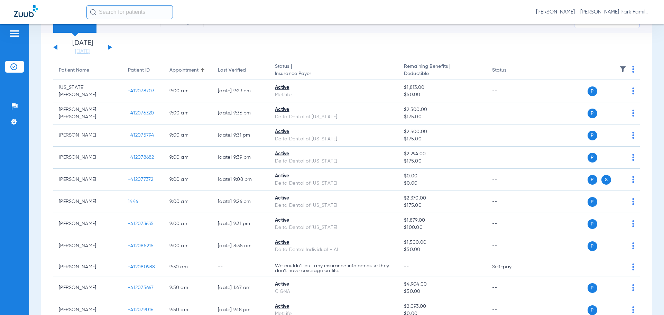  What do you see at coordinates (443, 220) in the screenshot?
I see `span: $1,879.00` at bounding box center [443, 220].